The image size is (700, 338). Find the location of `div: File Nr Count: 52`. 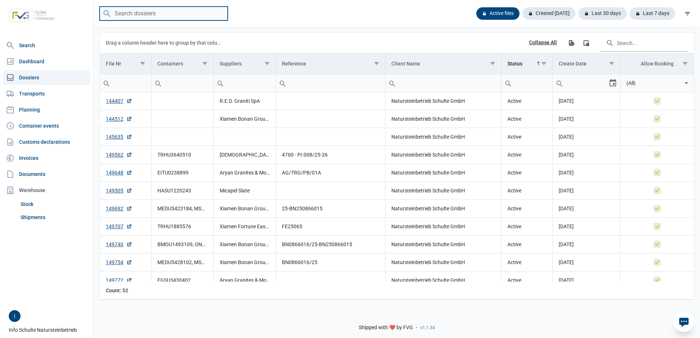

div: File Nr Count: 52 is located at coordinates (126, 291).